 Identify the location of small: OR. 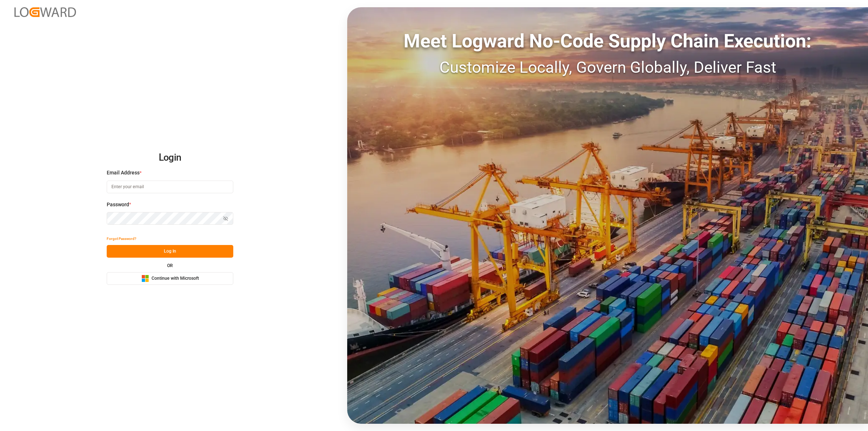
(170, 266).